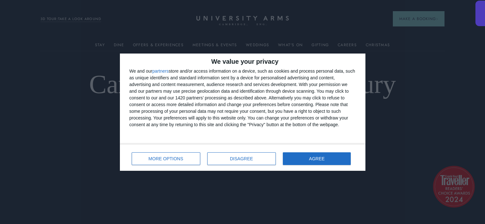 The width and height of the screenshot is (485, 224). I want to click on div: We and our store and/or access information on a device, such as cookies and process personal data..., so click(243, 98).